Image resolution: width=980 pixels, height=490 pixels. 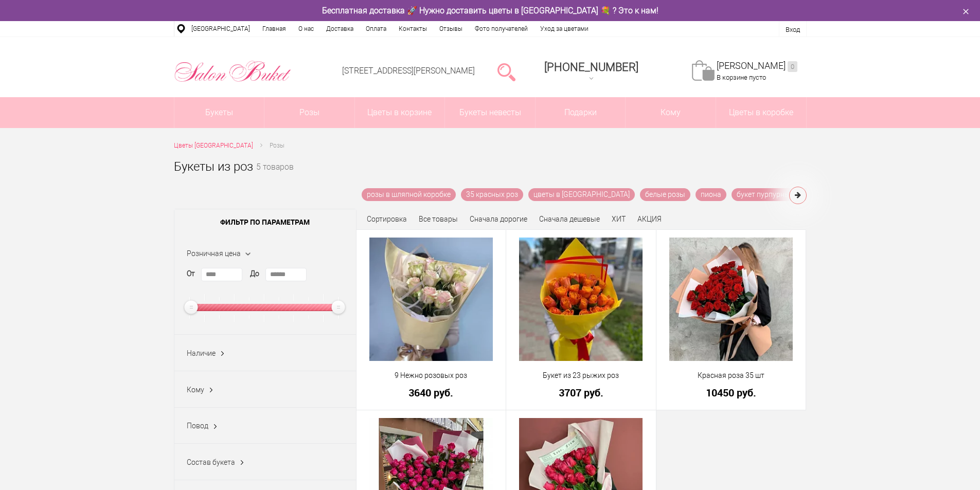 I want to click on a: букет пурпурных роз, so click(x=771, y=194).